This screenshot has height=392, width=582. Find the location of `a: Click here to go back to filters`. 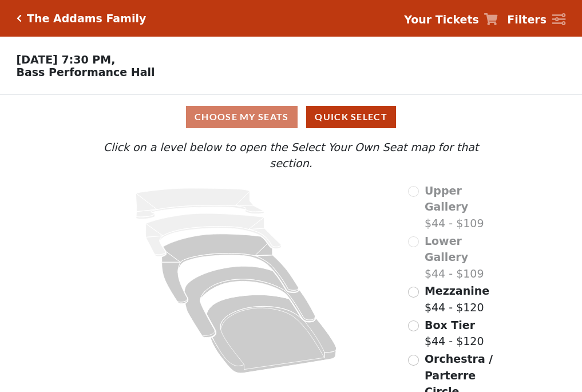

a: Click here to go back to filters is located at coordinates (19, 18).